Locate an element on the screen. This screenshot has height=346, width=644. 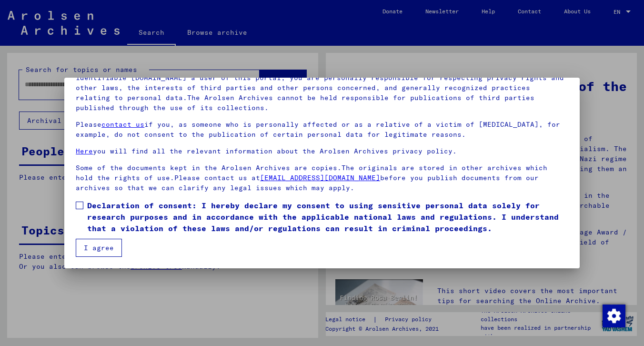
img: Change consent is located at coordinates (614, 316).